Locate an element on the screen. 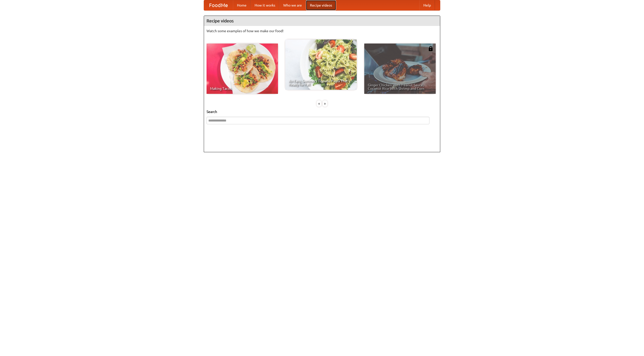  a: Who we are is located at coordinates (292, 5).